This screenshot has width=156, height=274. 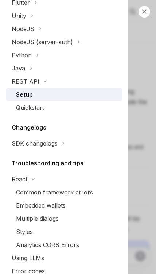 I want to click on div: Multiple dialogs, so click(x=37, y=219).